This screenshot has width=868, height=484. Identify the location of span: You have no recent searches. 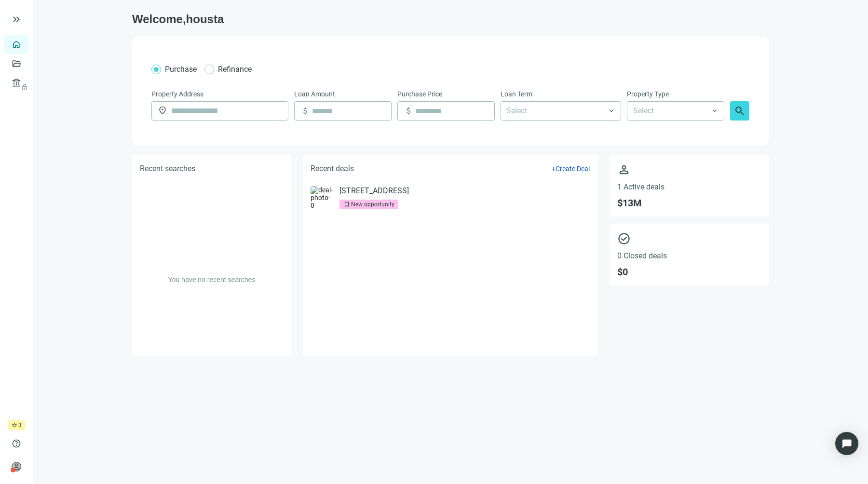
(212, 280).